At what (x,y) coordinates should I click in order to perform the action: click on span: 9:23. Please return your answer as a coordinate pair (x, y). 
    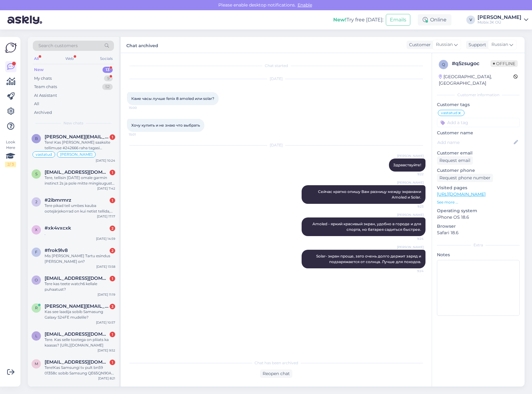
    Looking at the image, I should click on (412, 207).